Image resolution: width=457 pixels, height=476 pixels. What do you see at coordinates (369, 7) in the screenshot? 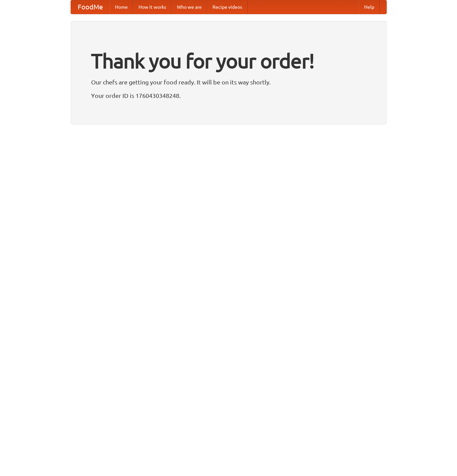
I see `a: Help` at bounding box center [369, 7].